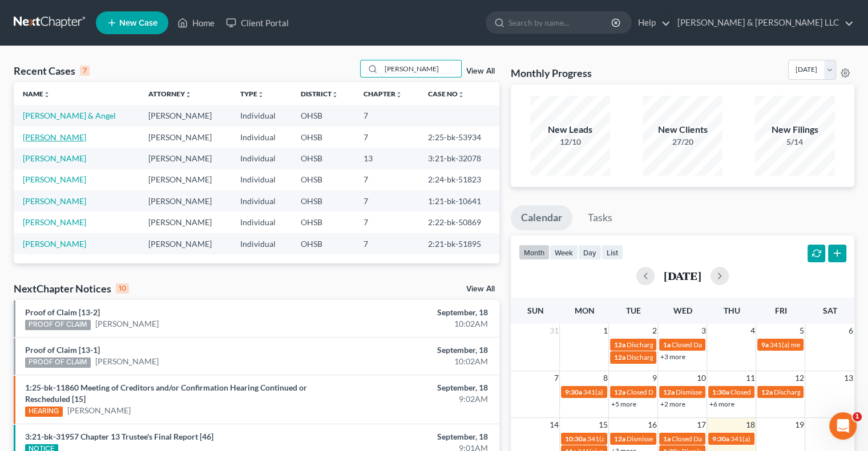  Describe the element at coordinates (603, 425) in the screenshot. I see `span: 15` at that location.